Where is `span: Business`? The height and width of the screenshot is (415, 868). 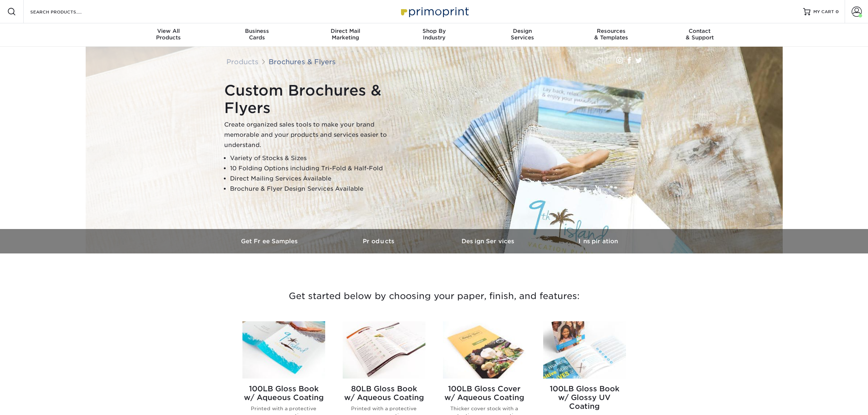 span: Business is located at coordinates (257, 31).